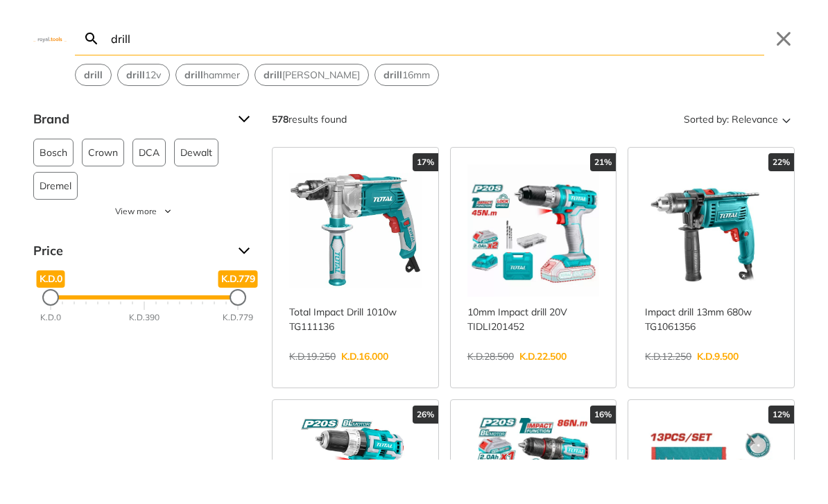 This screenshot has height=504, width=828. Describe the element at coordinates (144, 211) in the screenshot. I see `button: View more` at that location.